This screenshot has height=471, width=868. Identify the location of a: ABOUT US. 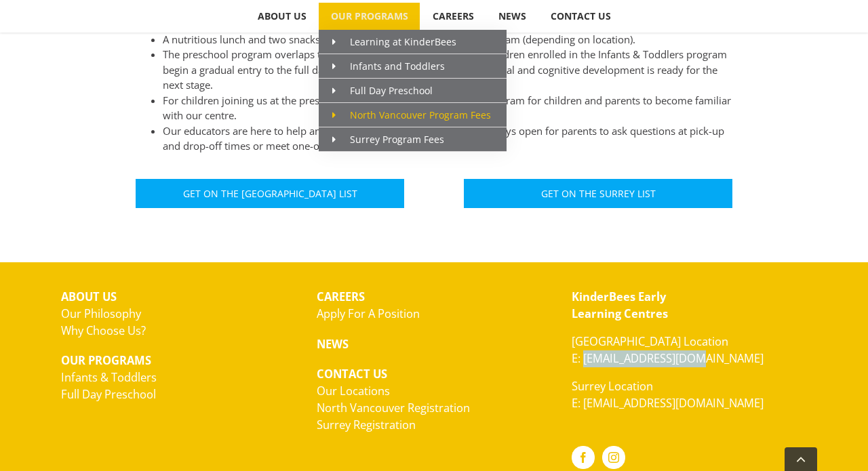
(281, 16).